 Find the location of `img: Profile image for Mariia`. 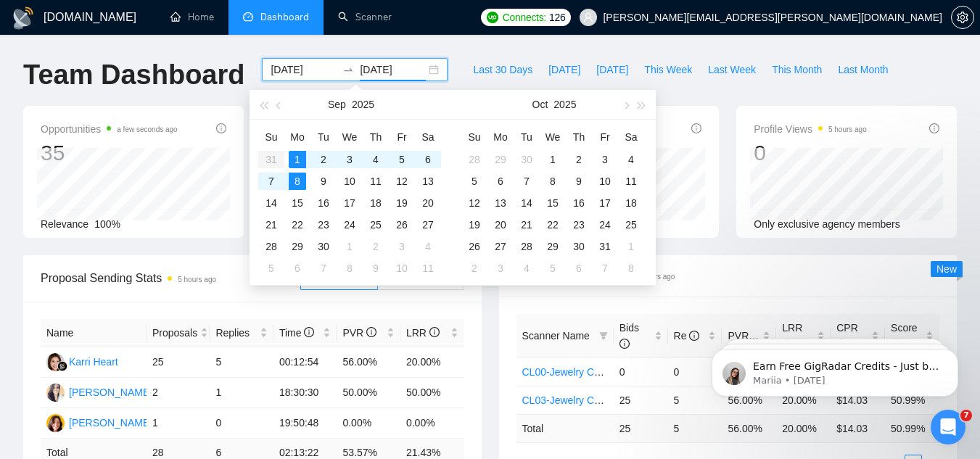

img: Profile image for Mariia is located at coordinates (44, 55).